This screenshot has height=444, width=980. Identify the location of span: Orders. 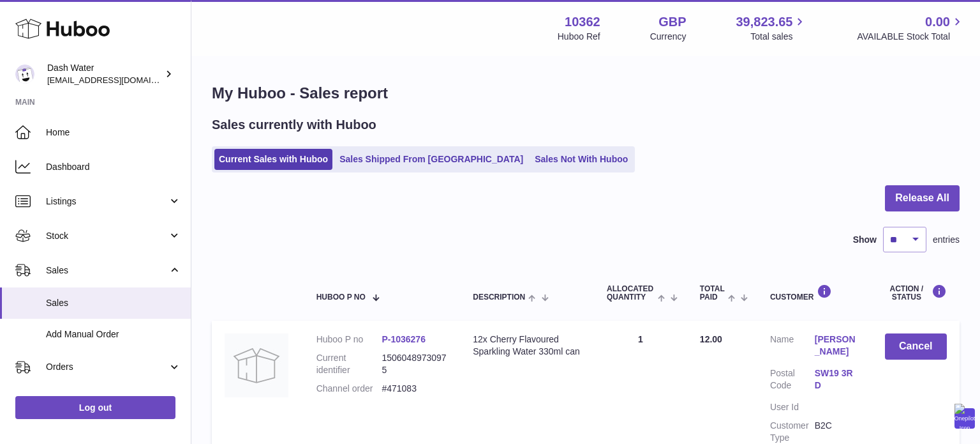
(106, 367).